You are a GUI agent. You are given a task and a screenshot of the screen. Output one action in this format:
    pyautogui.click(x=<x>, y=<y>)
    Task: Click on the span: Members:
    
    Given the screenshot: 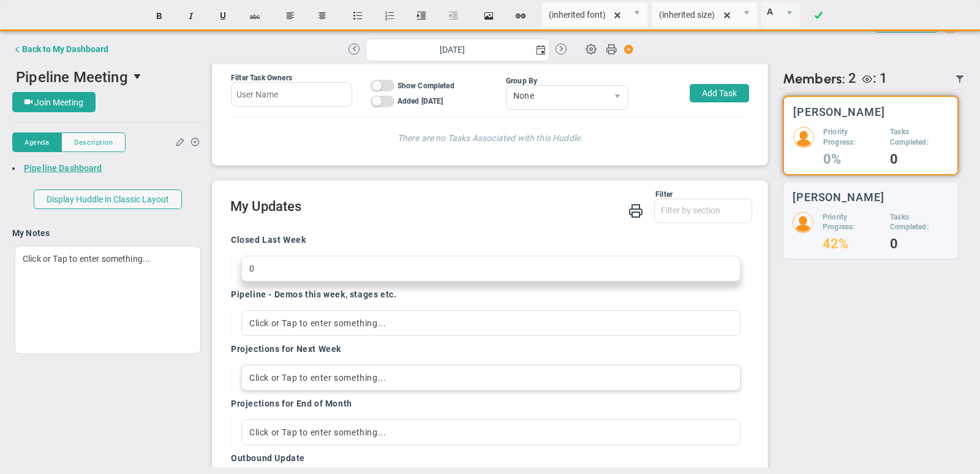 What is the action you would take?
    pyautogui.click(x=814, y=79)
    